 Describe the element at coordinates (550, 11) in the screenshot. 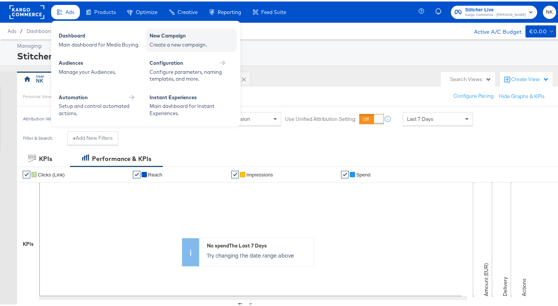

I see `button: NK` at that location.